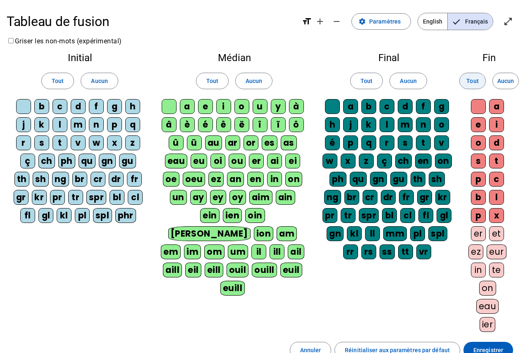 The height and width of the screenshot is (353, 523). I want to click on div: û, so click(176, 143).